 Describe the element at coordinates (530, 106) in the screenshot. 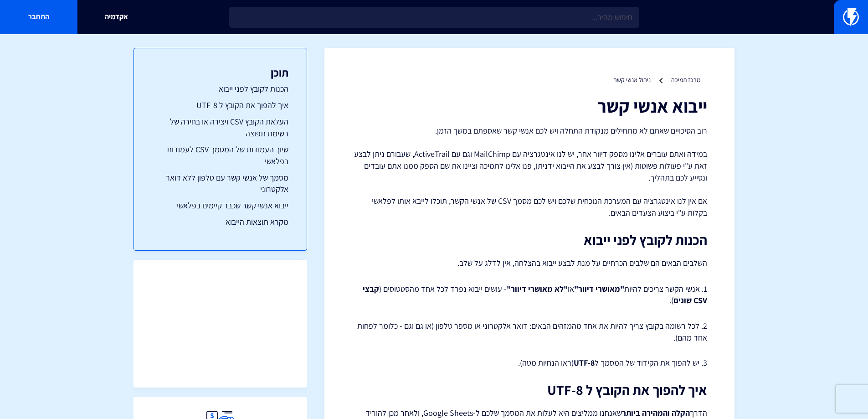

I see `h1: ייבוא אנשי קשר` at that location.